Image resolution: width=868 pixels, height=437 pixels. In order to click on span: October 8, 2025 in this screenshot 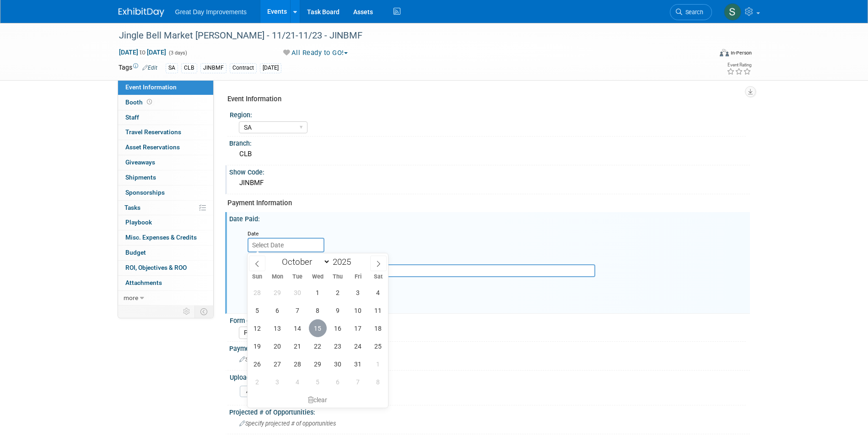, I will do `click(317, 310)`.